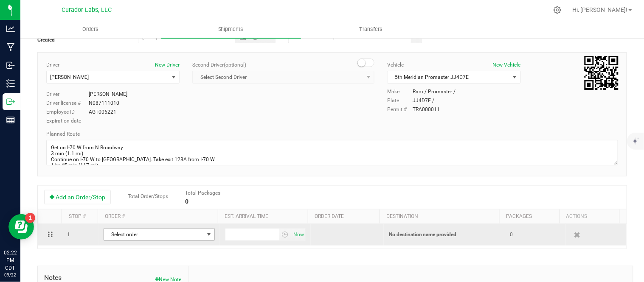  What do you see at coordinates (77, 197) in the screenshot?
I see `button: Add an Order/Stop` at bounding box center [77, 197].